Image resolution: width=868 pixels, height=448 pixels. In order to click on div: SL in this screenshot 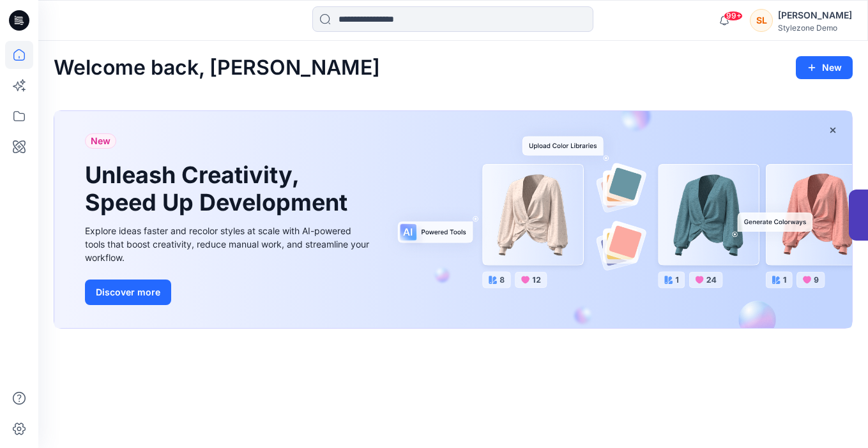, I will do `click(761, 20)`.